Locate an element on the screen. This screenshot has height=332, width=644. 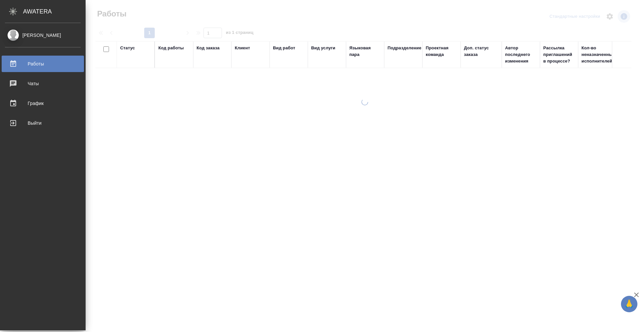
div: Работы is located at coordinates (43, 64).